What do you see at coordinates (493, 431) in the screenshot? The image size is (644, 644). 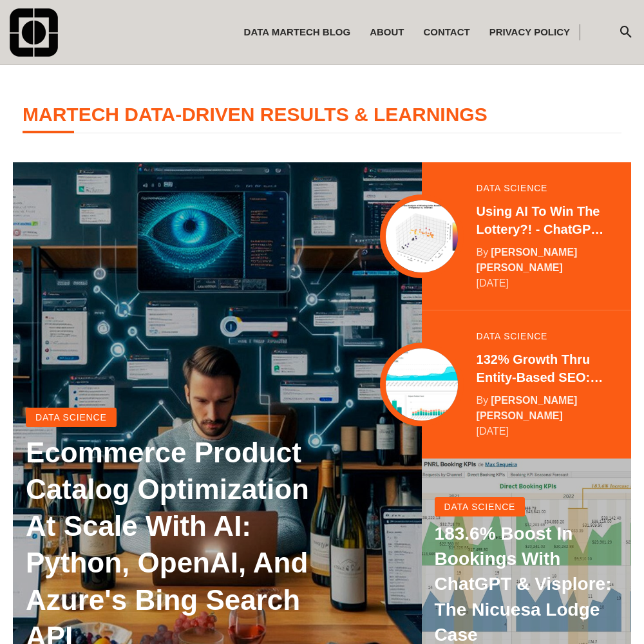 I see `time: May 25 2024` at bounding box center [493, 431].